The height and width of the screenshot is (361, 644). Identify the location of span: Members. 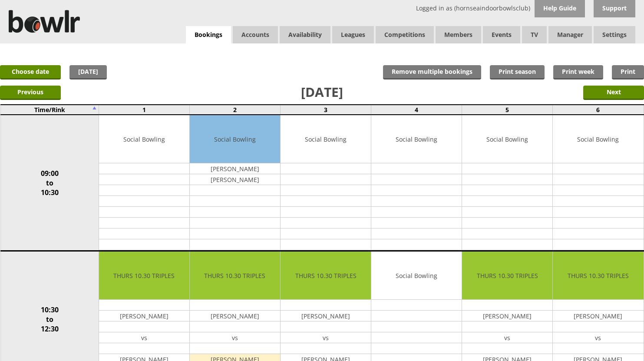
(458, 35).